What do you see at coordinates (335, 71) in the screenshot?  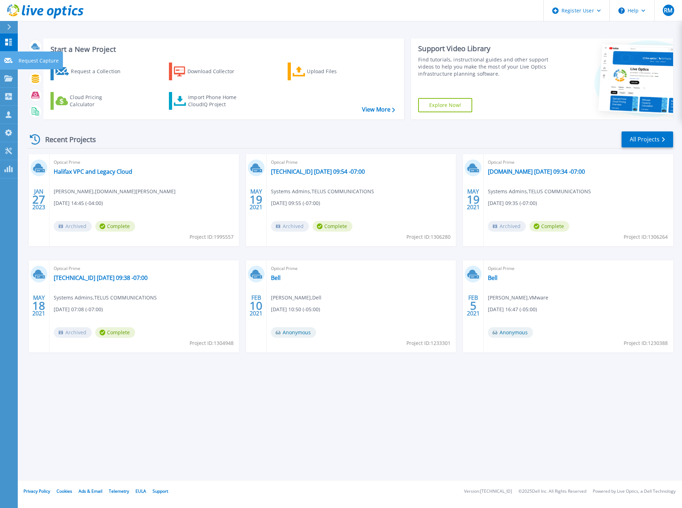 I see `div: Upload Files` at bounding box center [335, 71].